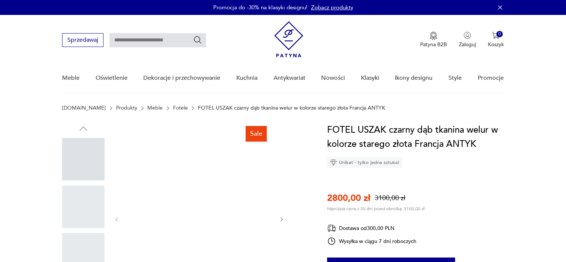 This screenshot has width=566, height=262. What do you see at coordinates (500, 34) in the screenshot?
I see `div: 0` at bounding box center [500, 34].